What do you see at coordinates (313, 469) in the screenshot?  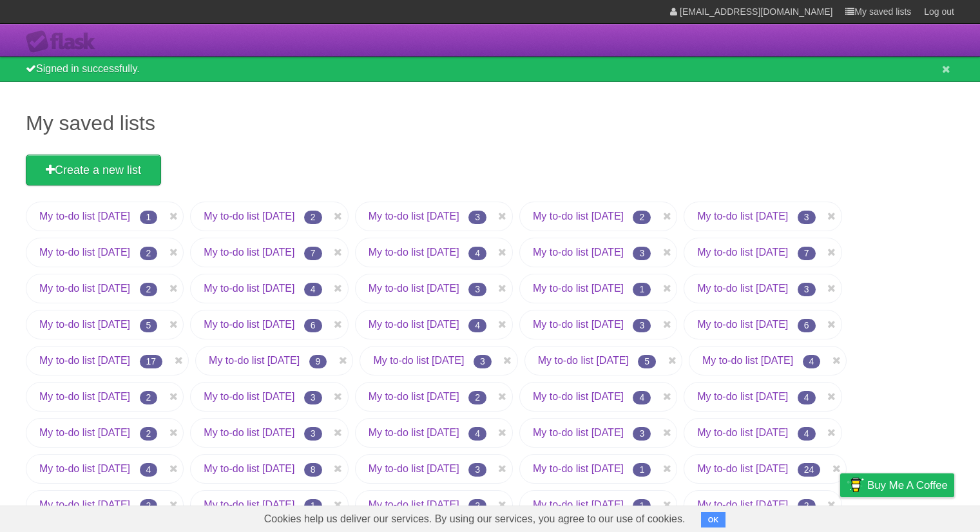 I see `span: 8` at bounding box center [313, 469].